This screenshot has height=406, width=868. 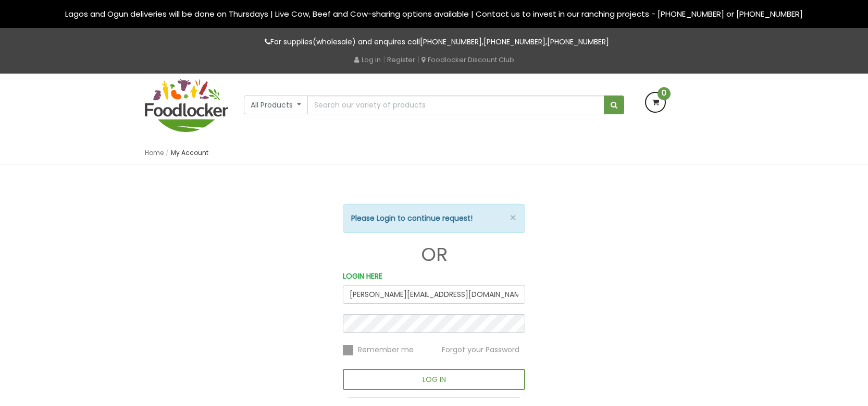 I want to click on button: LOG IN, so click(x=434, y=379).